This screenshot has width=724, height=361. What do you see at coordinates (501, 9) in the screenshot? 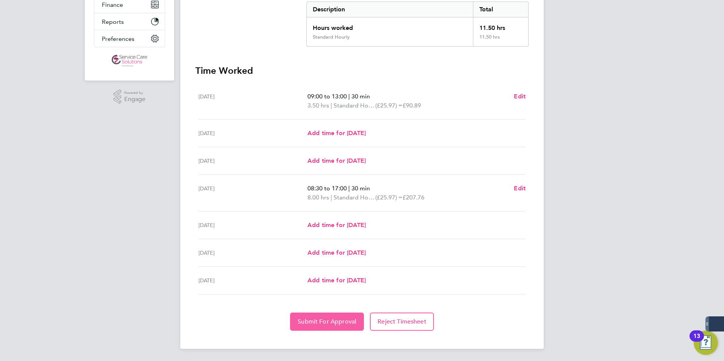
I see `div: Total` at bounding box center [501, 9].